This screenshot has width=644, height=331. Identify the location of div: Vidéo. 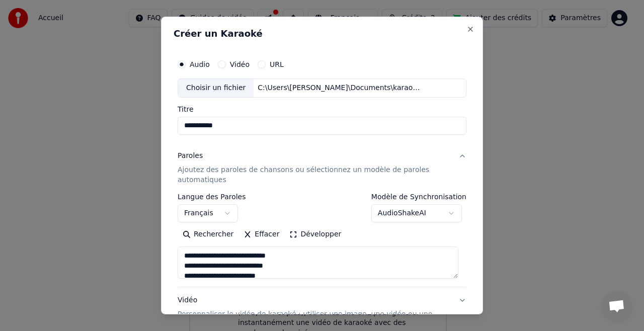
(314, 313).